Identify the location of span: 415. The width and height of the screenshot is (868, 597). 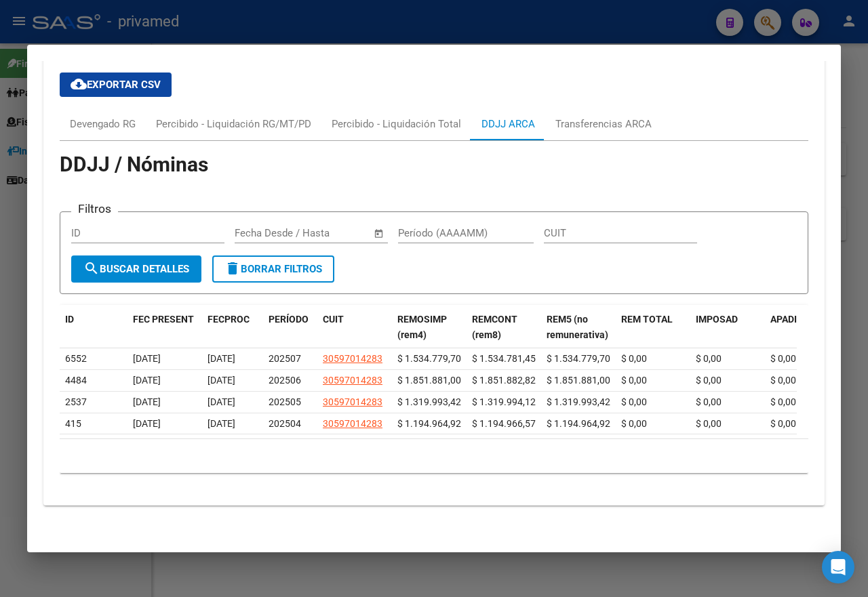
(73, 423).